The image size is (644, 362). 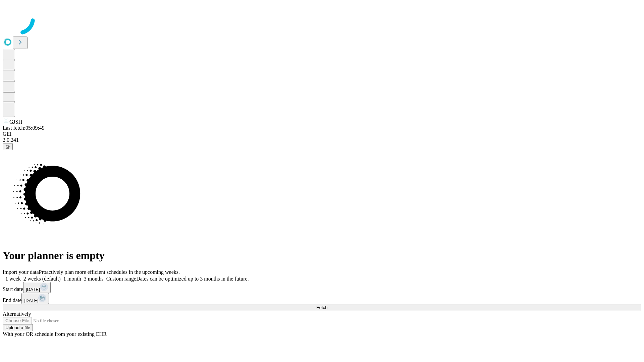 What do you see at coordinates (13, 279) in the screenshot?
I see `span: 1 week` at bounding box center [13, 279].